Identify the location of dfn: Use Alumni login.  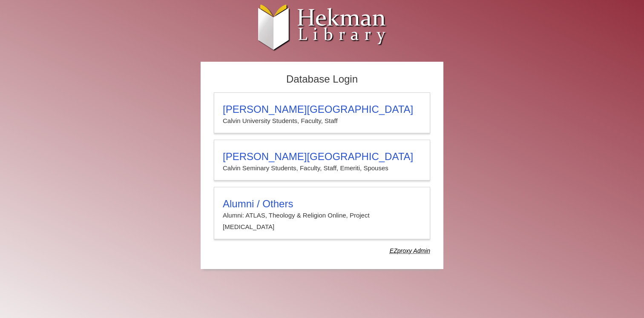
(410, 251).